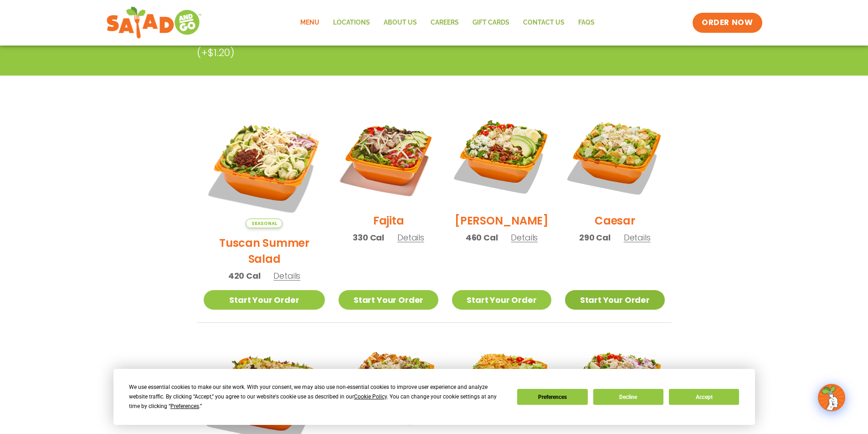 The image size is (868, 434). I want to click on a: Menu, so click(310, 23).